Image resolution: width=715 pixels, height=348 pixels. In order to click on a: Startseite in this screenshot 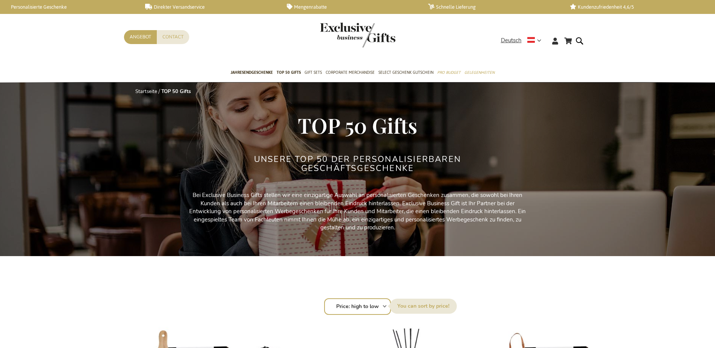, I will do `click(146, 92)`.